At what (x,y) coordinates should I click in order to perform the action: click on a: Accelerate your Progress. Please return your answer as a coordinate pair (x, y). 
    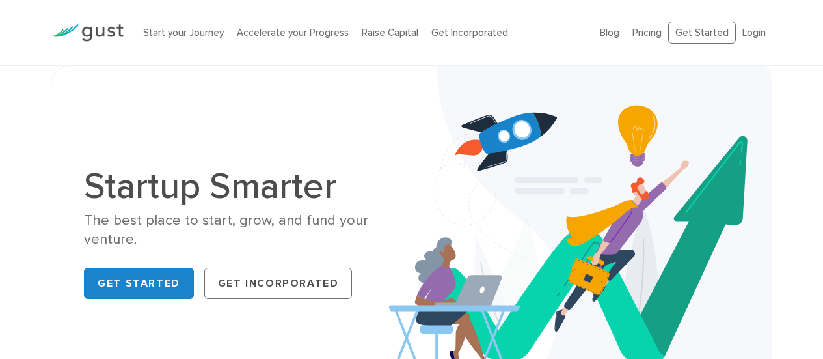
    Looking at the image, I should click on (293, 33).